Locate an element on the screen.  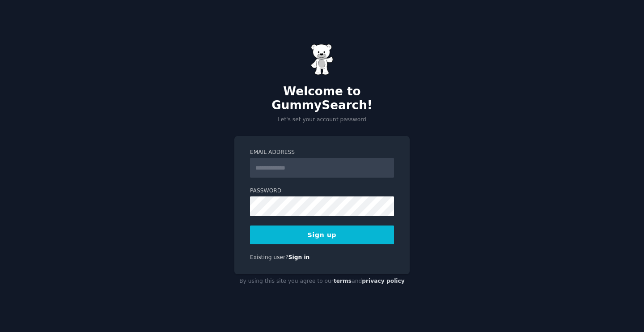
a: Sign in is located at coordinates (299, 257).